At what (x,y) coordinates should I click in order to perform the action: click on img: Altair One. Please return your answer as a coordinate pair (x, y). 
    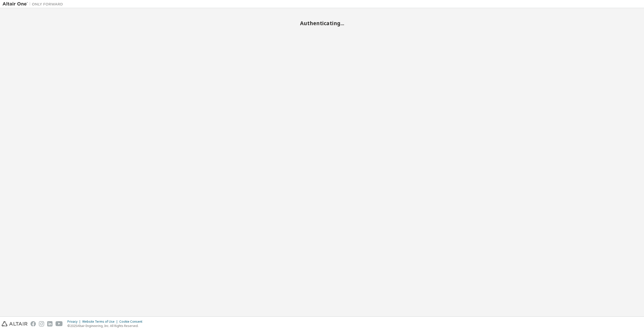
    Looking at the image, I should click on (34, 4).